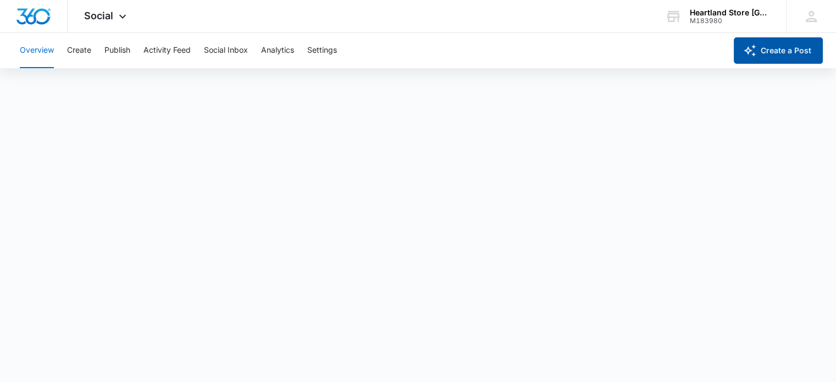 Image resolution: width=836 pixels, height=382 pixels. I want to click on div: account name, so click(730, 13).